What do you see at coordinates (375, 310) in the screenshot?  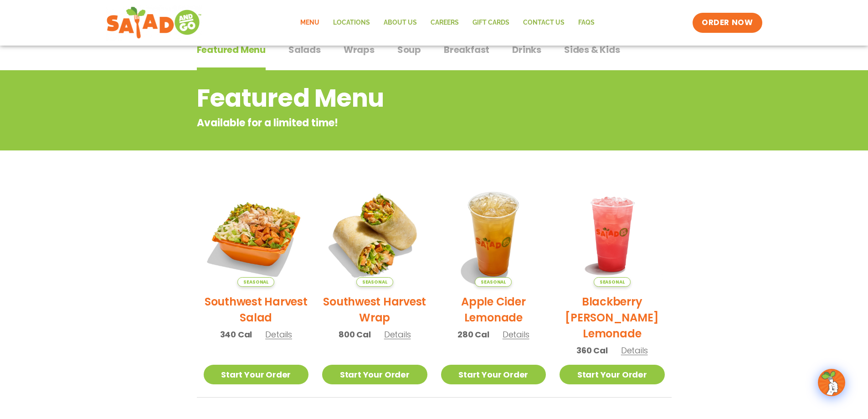 I see `h2: Southwest Harvest Wrap` at bounding box center [375, 310].